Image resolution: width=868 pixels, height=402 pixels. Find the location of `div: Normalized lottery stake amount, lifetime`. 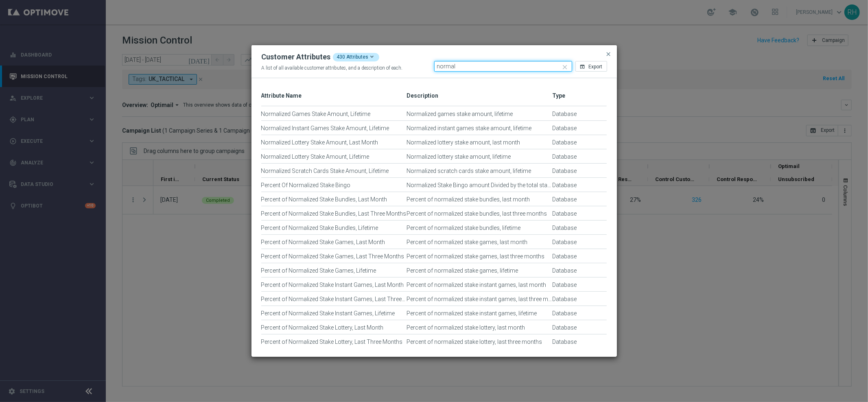

div: Normalized lottery stake amount, lifetime is located at coordinates (479, 160).